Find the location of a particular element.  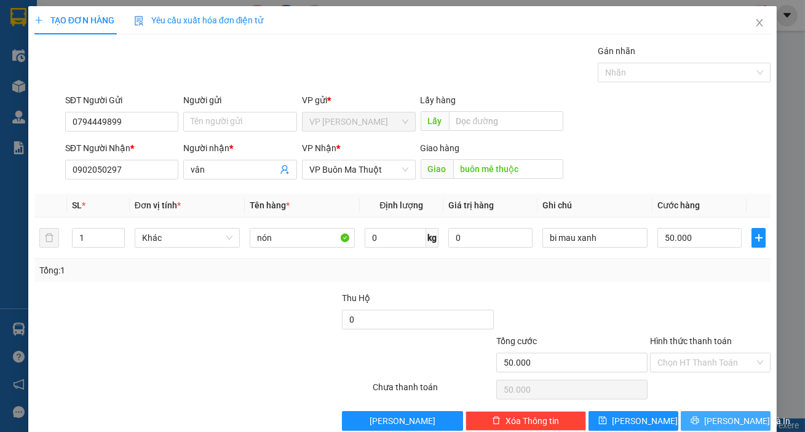

div: Chưa thanh toán is located at coordinates (433, 391).